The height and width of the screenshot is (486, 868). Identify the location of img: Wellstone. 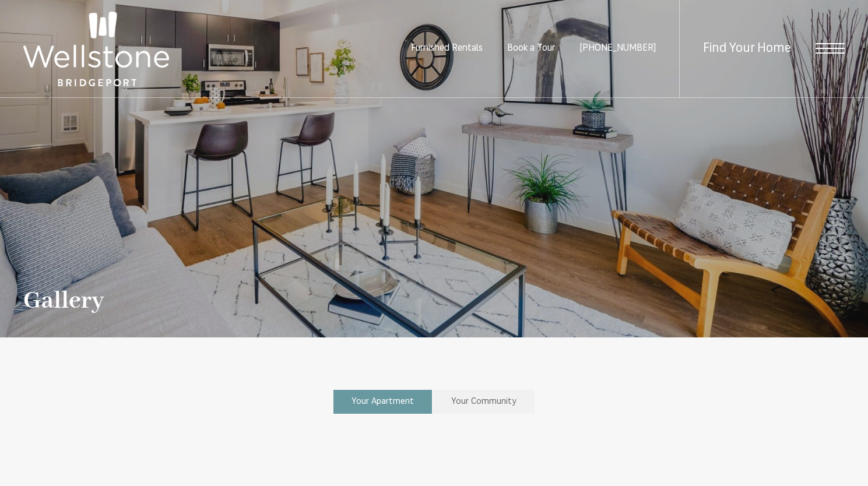
(96, 49).